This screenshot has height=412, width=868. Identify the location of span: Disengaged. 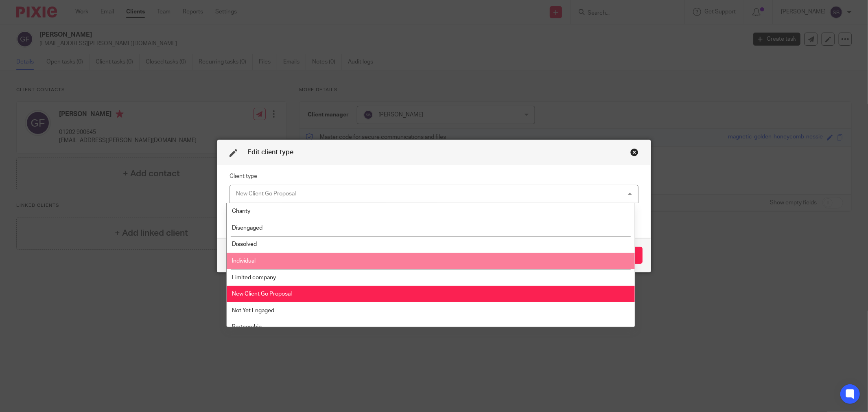
(247, 228).